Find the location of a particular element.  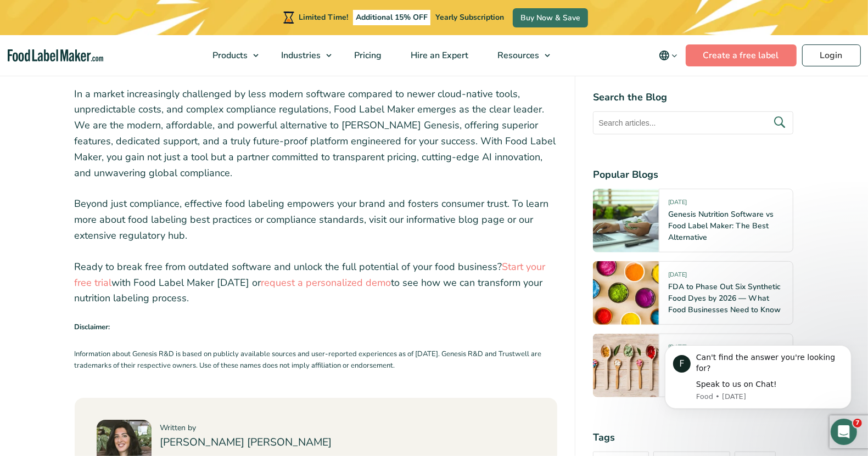

a: Resources is located at coordinates (520, 56).